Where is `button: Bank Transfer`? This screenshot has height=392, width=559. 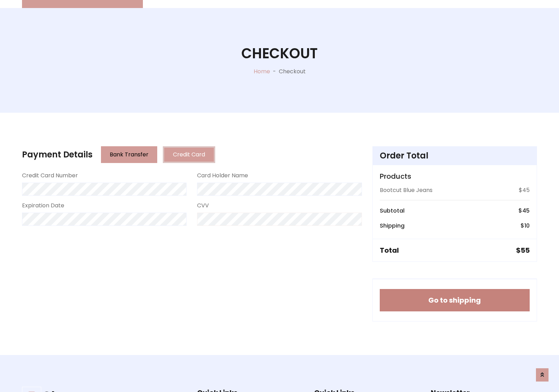
button: Bank Transfer is located at coordinates (129, 155).